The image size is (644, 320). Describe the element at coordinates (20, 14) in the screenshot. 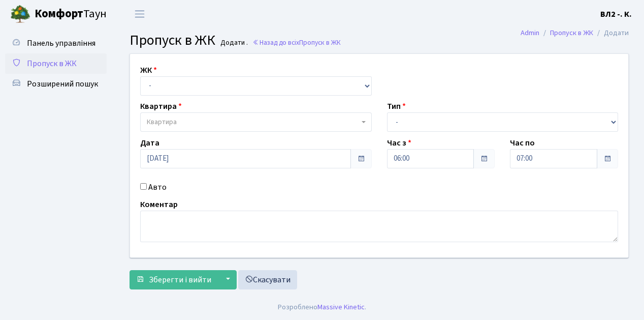

I see `img: logo.png` at that location.